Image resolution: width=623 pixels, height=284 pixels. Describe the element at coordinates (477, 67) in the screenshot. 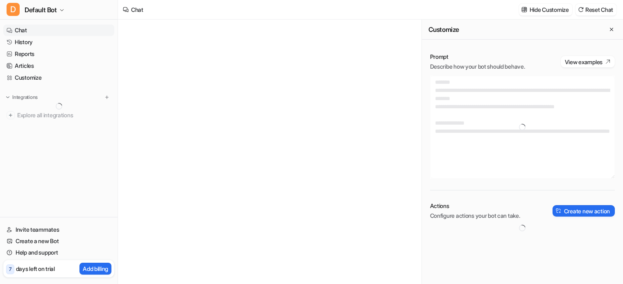

I see `p: Describe how your bot should behave.` at that location.